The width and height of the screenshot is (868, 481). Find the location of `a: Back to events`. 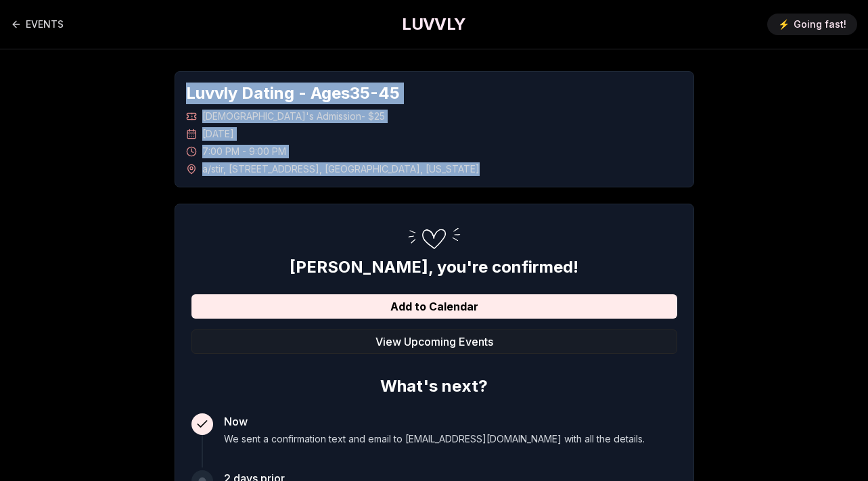

a: Back to events is located at coordinates (38, 24).